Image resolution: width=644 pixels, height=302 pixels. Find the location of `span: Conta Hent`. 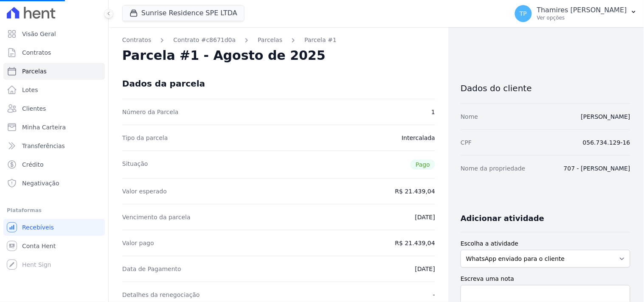

span: Conta Hent is located at coordinates (39, 246).